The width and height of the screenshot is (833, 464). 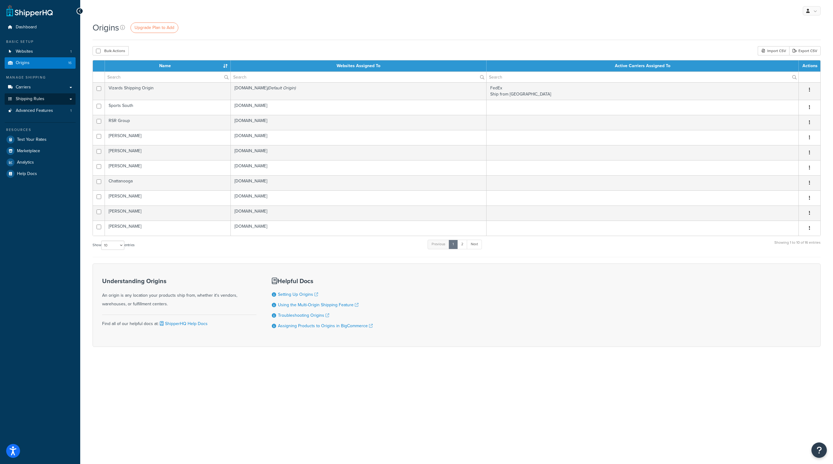 I want to click on li: Help Docs, so click(x=40, y=174).